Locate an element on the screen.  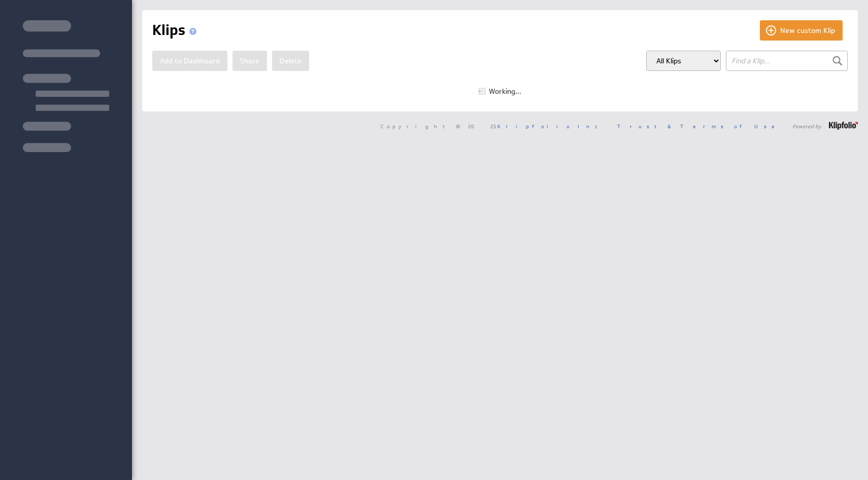
span: Powered by is located at coordinates (806, 127).